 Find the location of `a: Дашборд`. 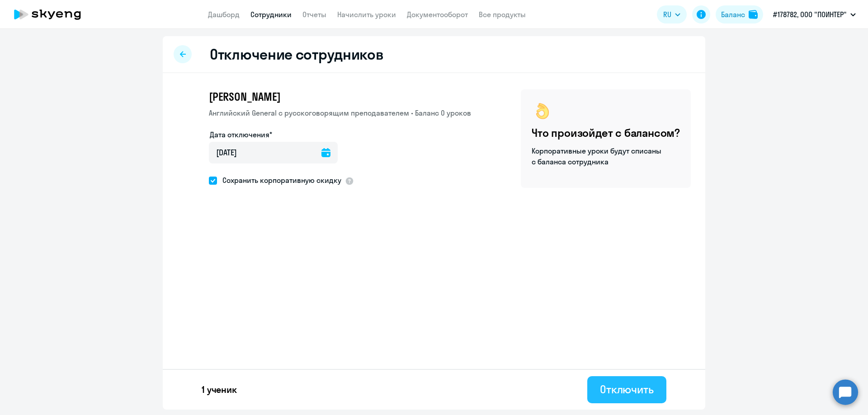

a: Дашборд is located at coordinates (224, 15).